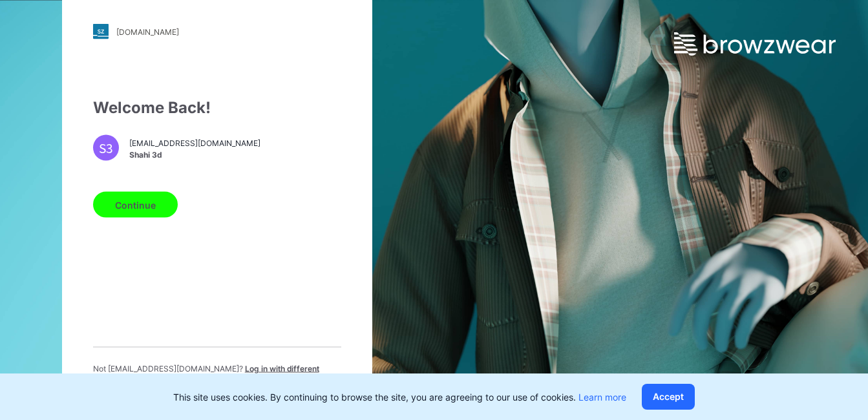 This screenshot has width=868, height=420. Describe the element at coordinates (669, 397) in the screenshot. I see `button: Accept` at that location.